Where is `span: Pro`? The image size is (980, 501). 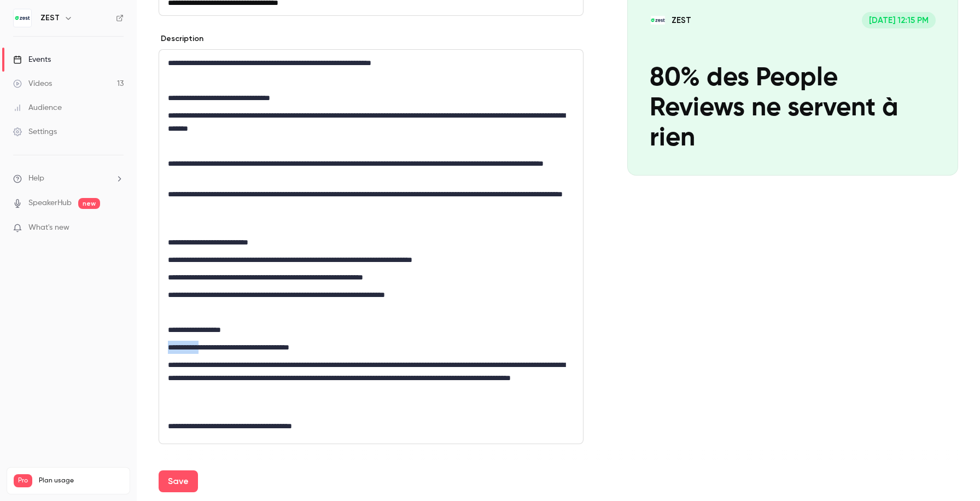 span: Pro is located at coordinates (23, 481).